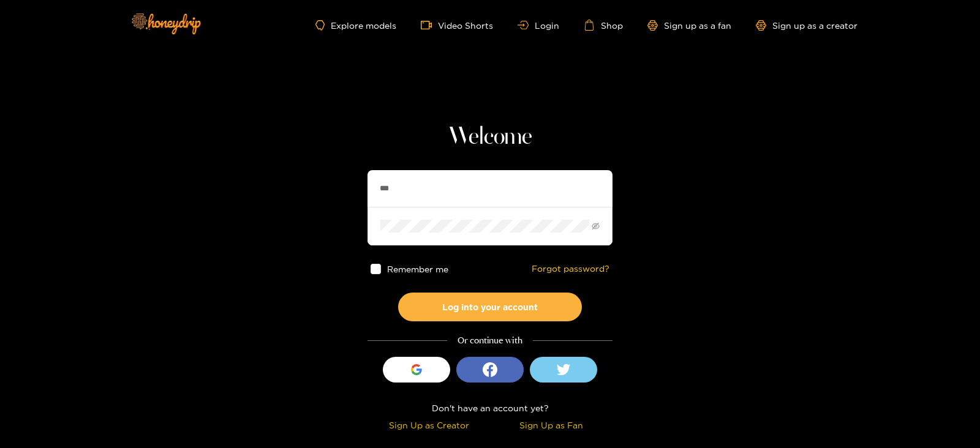  What do you see at coordinates (689, 25) in the screenshot?
I see `a: Sign up as a fan` at bounding box center [689, 25].